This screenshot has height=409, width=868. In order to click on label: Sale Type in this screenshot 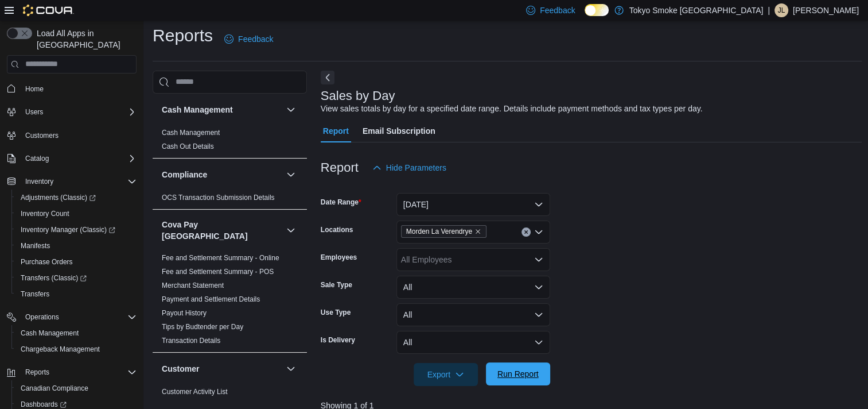, I will do `click(336, 285)`.